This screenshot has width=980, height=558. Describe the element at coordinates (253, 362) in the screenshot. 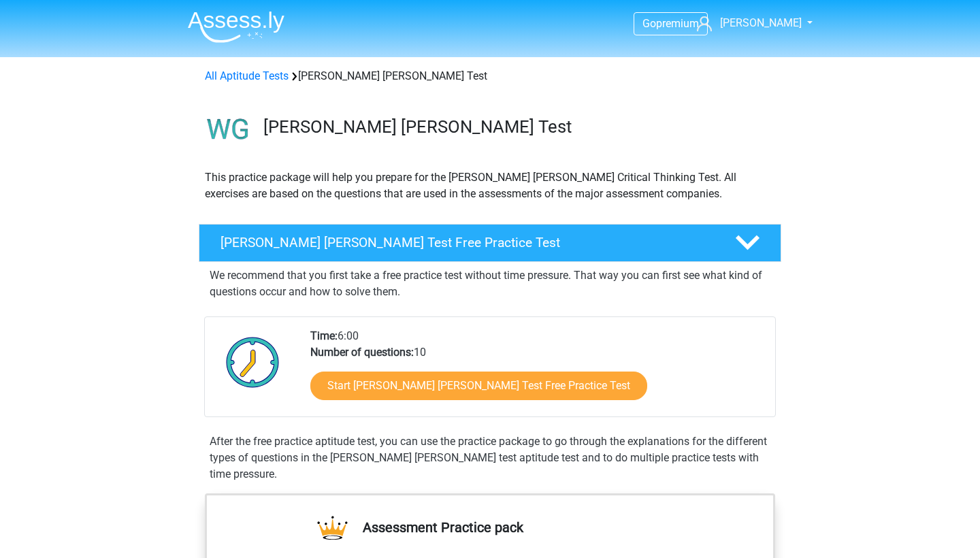

I see `img: Clock` at that location.